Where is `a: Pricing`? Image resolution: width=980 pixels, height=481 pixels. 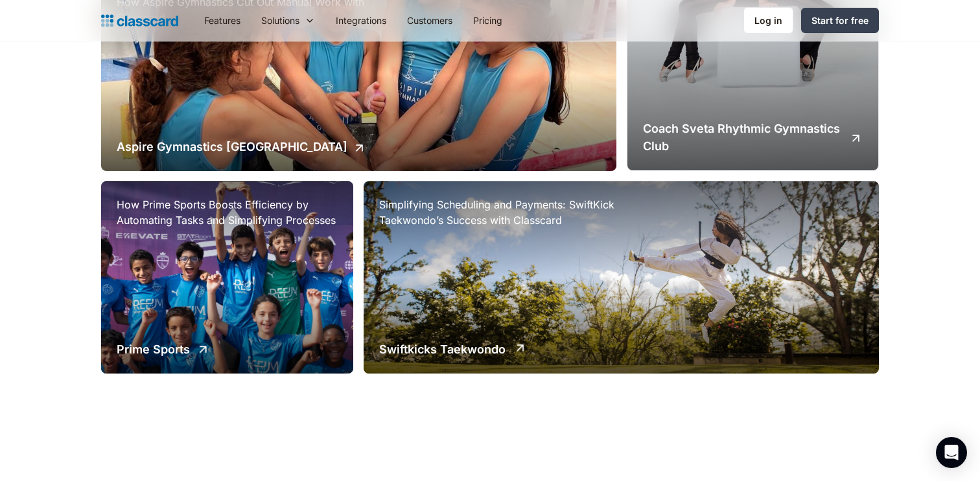
a: Pricing is located at coordinates (487, 20).